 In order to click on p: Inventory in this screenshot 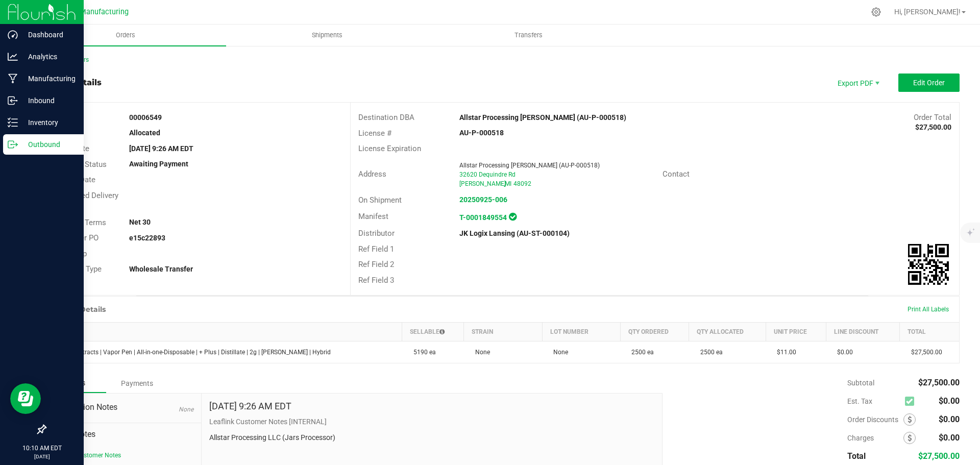, I will do `click(48, 122)`.